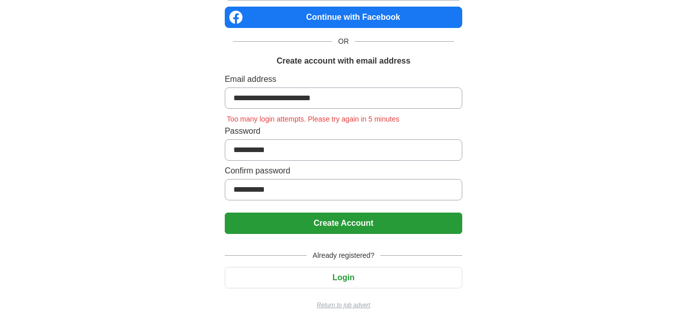 The width and height of the screenshot is (687, 326). I want to click on span: Too many login attempts. Please try again in 5 minutes, so click(313, 119).